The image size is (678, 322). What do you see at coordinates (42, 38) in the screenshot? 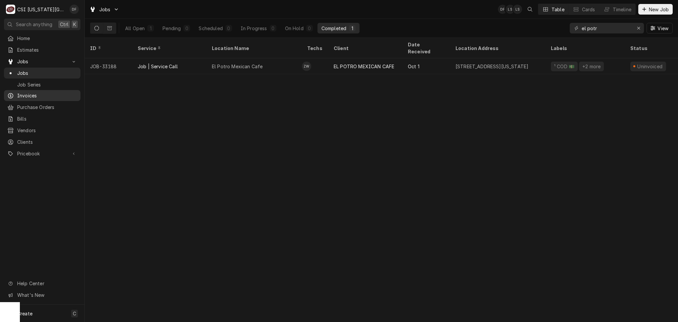
I see `a: Home` at bounding box center [42, 38].